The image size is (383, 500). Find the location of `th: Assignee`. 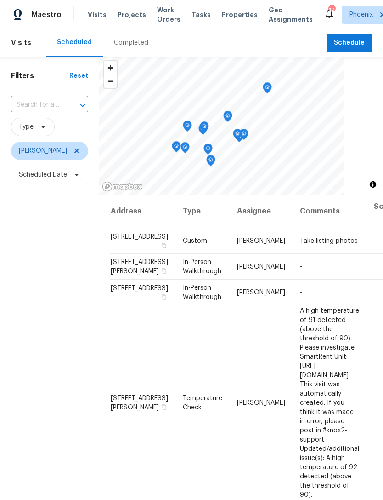

th: Assignee is located at coordinates (261, 211).